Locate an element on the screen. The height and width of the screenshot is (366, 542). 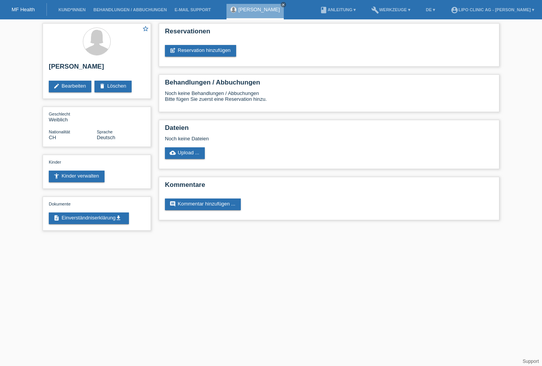
span: Dokumente is located at coordinates (60, 204).